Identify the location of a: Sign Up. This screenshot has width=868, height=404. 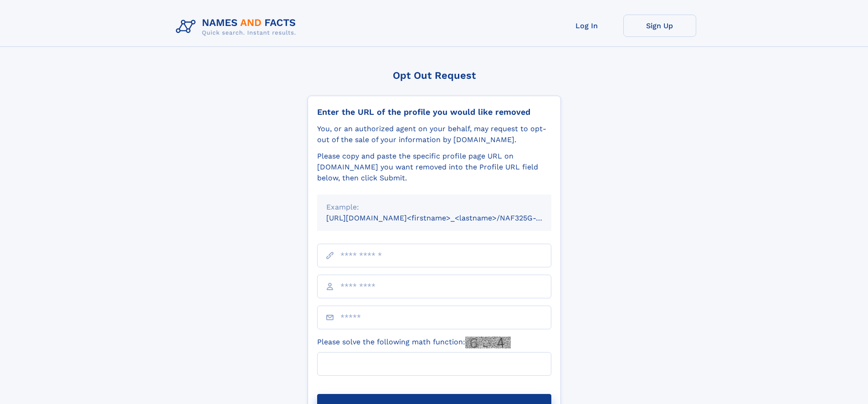
(660, 26).